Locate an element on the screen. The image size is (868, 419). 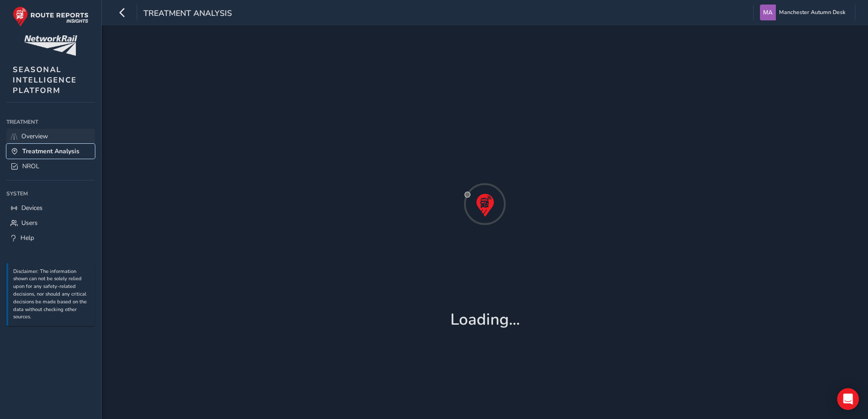
img: customer logo is located at coordinates (50, 45).